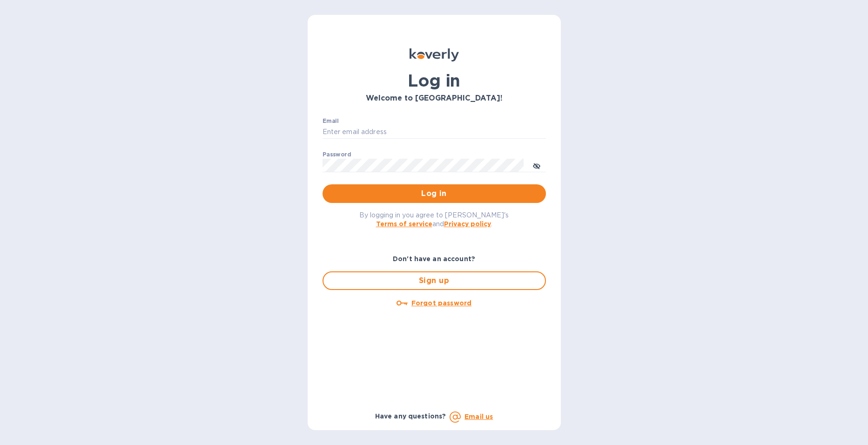 The width and height of the screenshot is (868, 445). What do you see at coordinates (479, 417) in the screenshot?
I see `a: Email us` at bounding box center [479, 417].